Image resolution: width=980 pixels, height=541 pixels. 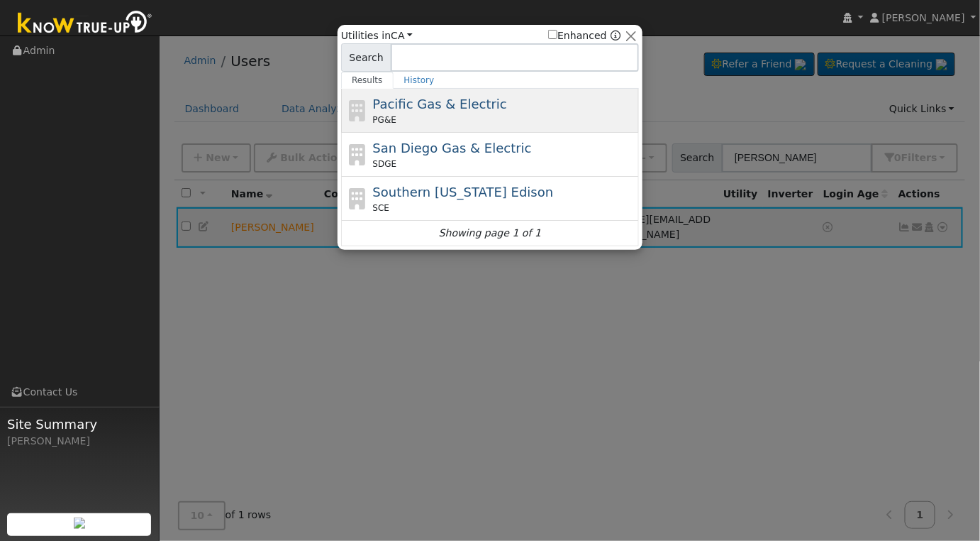 What do you see at coordinates (490, 233) in the screenshot?
I see `i: Showing page 1 of 1` at bounding box center [490, 233].